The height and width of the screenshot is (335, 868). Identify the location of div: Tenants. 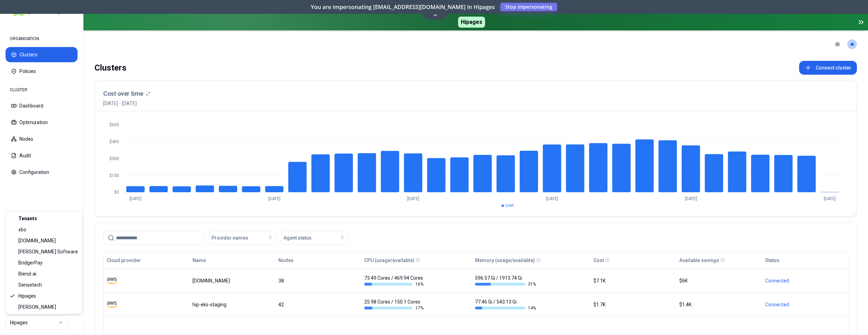
(44, 218).